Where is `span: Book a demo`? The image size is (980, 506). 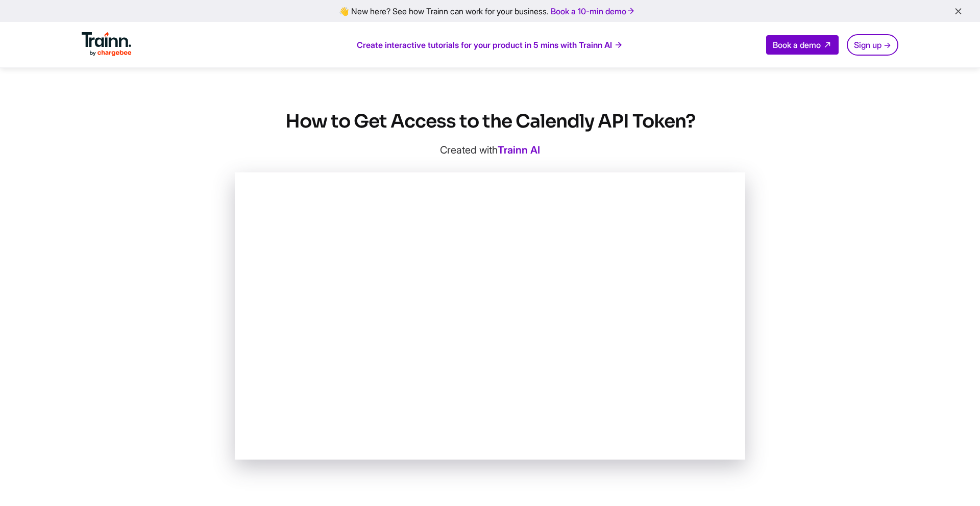
span: Book a demo is located at coordinates (796, 45).